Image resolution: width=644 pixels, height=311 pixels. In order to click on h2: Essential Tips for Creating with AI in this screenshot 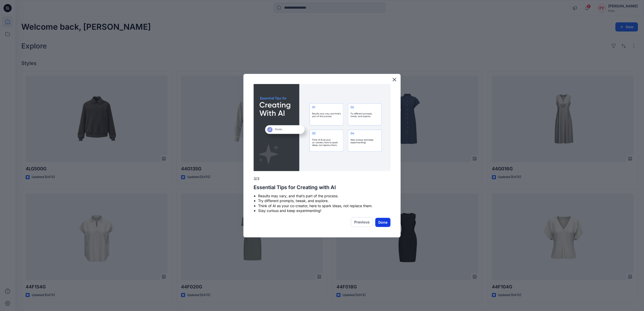, I will do `click(322, 187)`.